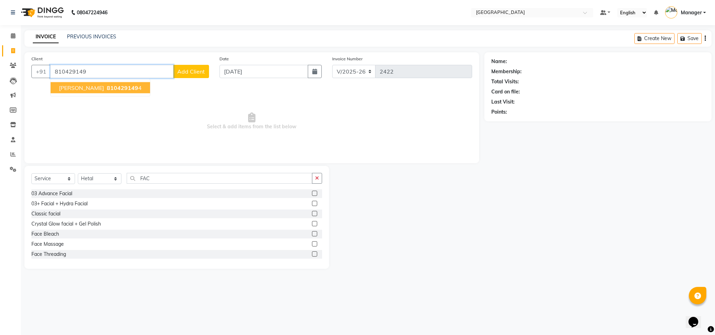  I want to click on img: logo, so click(42, 13).